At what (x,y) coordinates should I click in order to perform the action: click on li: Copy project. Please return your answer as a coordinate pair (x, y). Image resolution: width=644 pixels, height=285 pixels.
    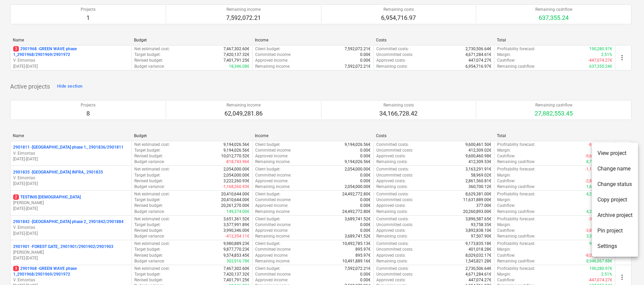
    Looking at the image, I should click on (615, 200).